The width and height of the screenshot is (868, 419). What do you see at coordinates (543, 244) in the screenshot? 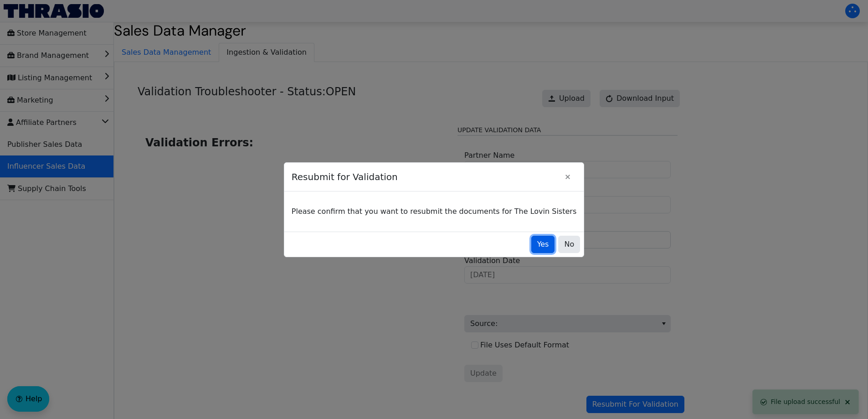
I see `span: Yes` at bounding box center [543, 244].